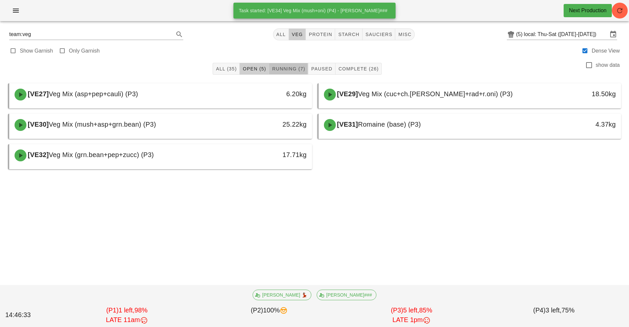 The height and width of the screenshot is (327, 629). Describe the element at coordinates (281, 34) in the screenshot. I see `button: All` at that location.